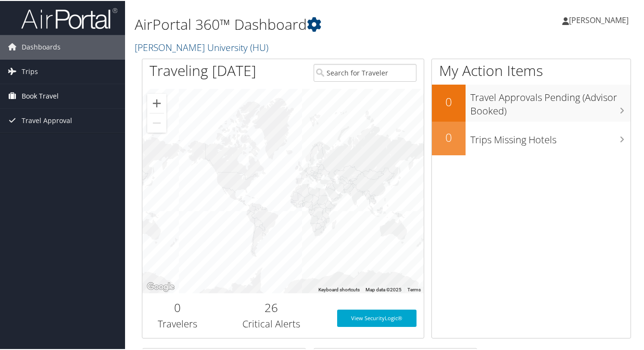  What do you see at coordinates (41, 46) in the screenshot?
I see `span: Dashboards` at bounding box center [41, 46].